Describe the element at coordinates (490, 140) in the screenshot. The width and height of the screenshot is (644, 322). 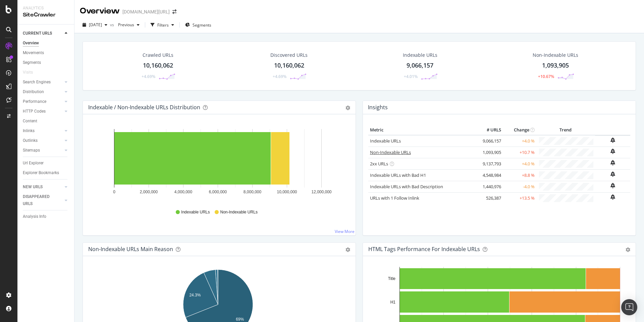
I see `td: 9,066,157` at that location.